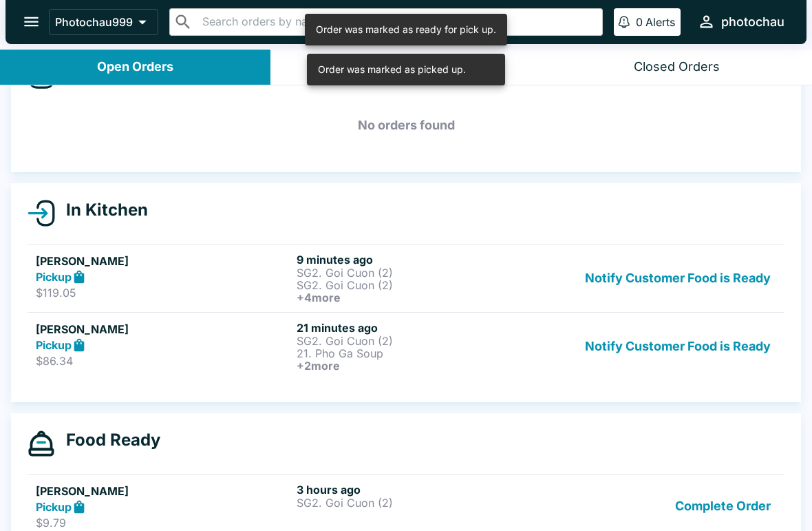  What do you see at coordinates (424, 490) in the screenshot?
I see `h6: 3 hours ago` at bounding box center [424, 490].